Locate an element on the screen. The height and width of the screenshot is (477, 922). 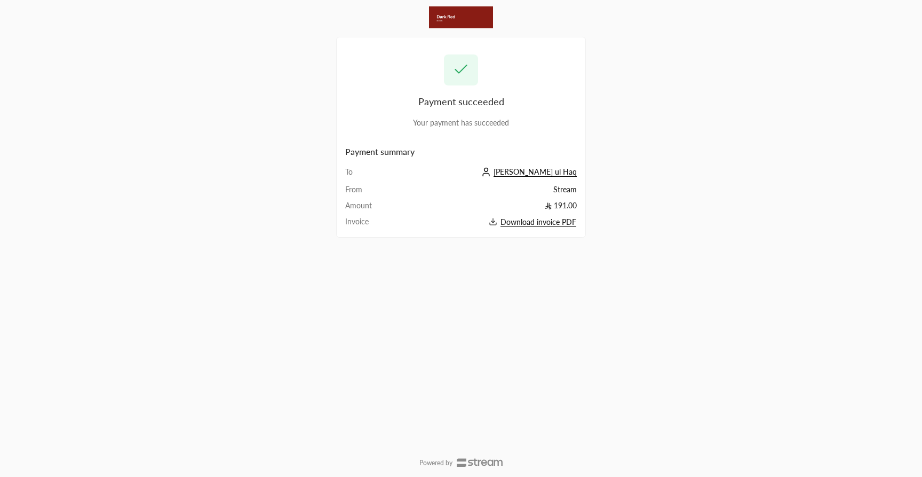
td: Stream is located at coordinates (486, 192).